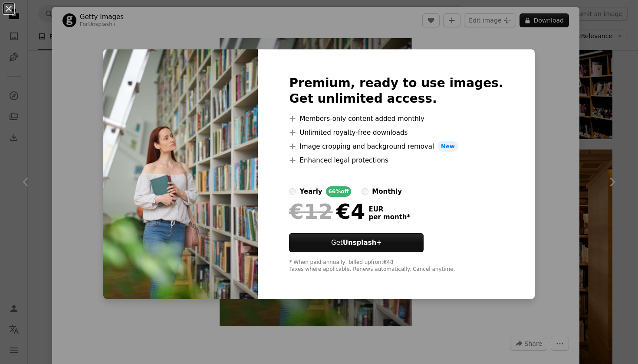  I want to click on div: * When paid annually, billed upfront €48 Taxes where applicable. Renews automatically. Cancel any..., so click(396, 266).